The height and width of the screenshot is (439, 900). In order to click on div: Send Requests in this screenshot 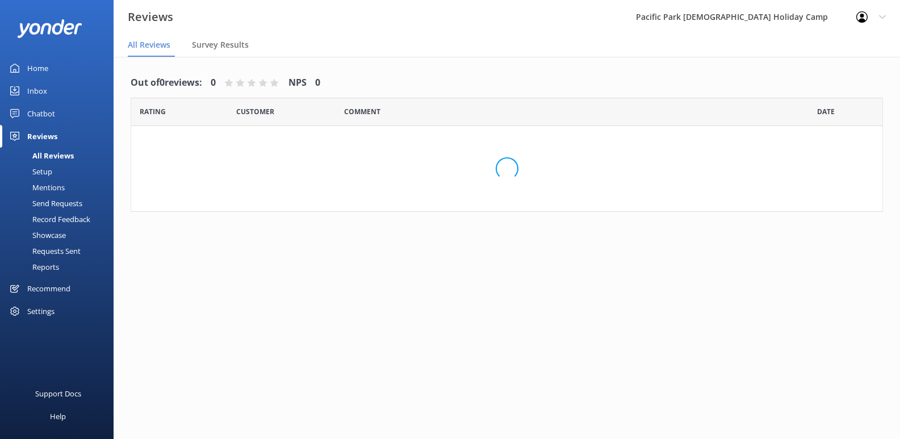, I will do `click(44, 203)`.